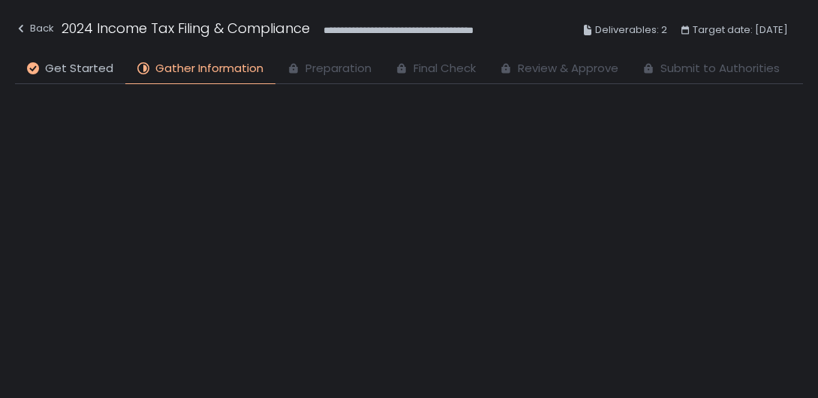 This screenshot has width=818, height=398. Describe the element at coordinates (720, 68) in the screenshot. I see `span: Submit to Authorities` at that location.